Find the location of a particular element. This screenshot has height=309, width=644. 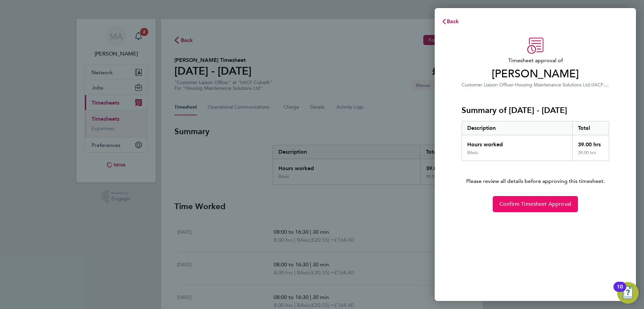

div: BAsic is located at coordinates (472, 152).